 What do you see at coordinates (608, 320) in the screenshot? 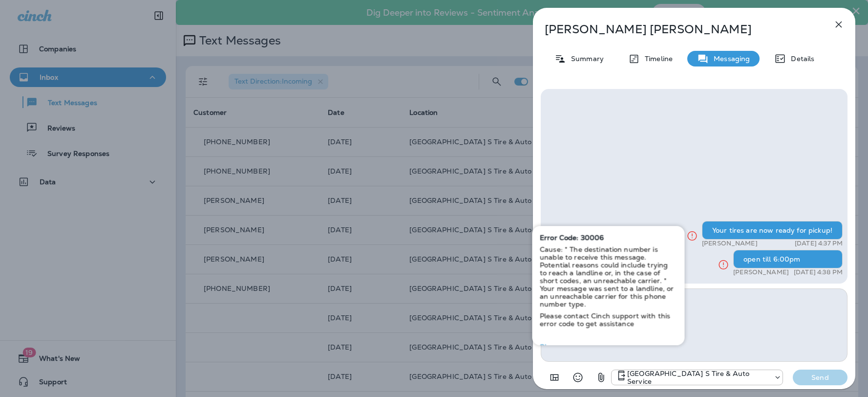
I see `div: Please contact Cinch support with this error code to get assistance` at bounding box center [608, 320].